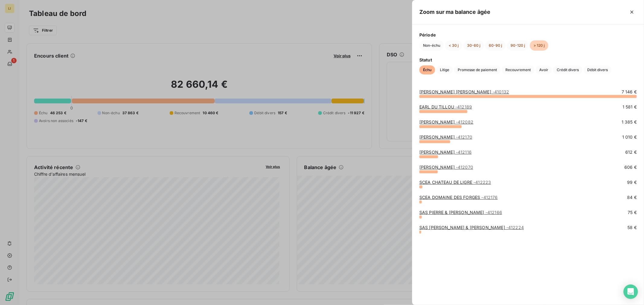 Image resolution: width=644 pixels, height=305 pixels. I want to click on span: Statut, so click(528, 59).